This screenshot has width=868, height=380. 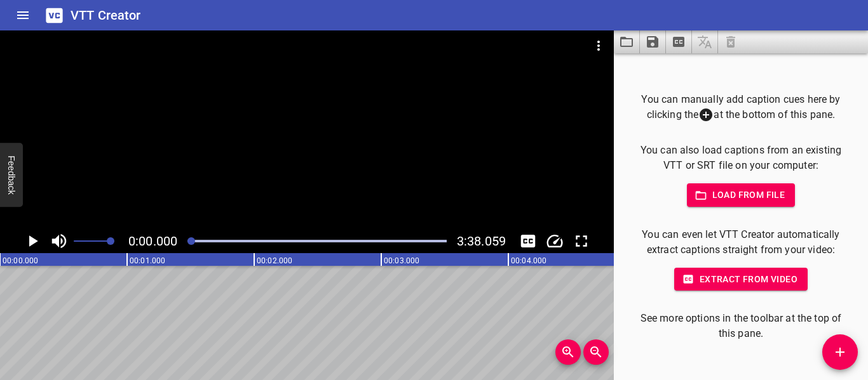 I want to click on text: 00:00.000, so click(x=20, y=261).